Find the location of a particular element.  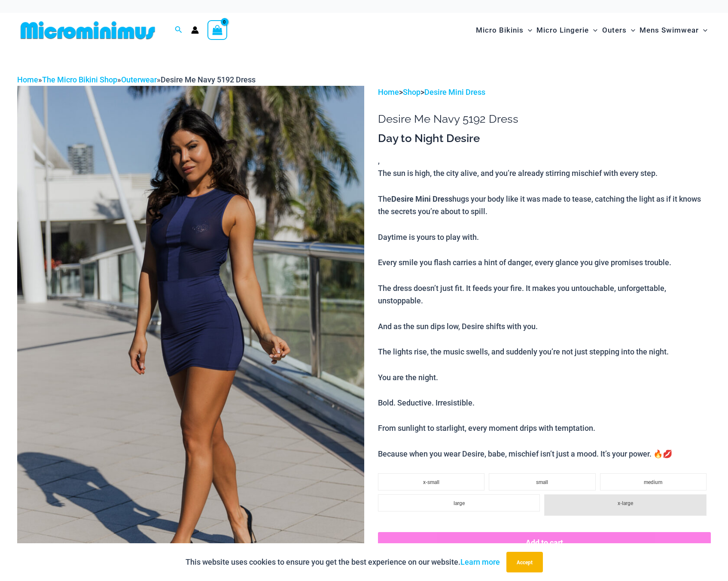

button: Add to cart is located at coordinates (544, 542).